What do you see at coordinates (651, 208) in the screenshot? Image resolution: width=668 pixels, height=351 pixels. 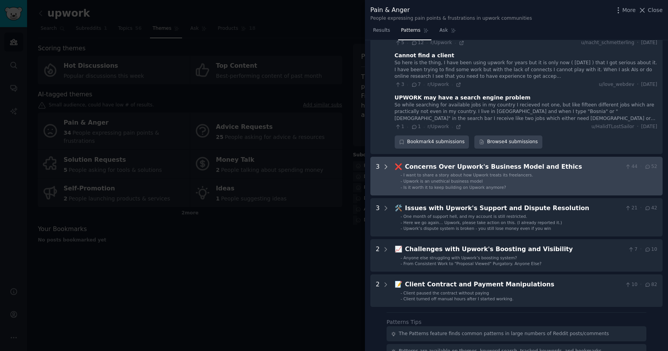 I see `span: 42` at bounding box center [651, 208].